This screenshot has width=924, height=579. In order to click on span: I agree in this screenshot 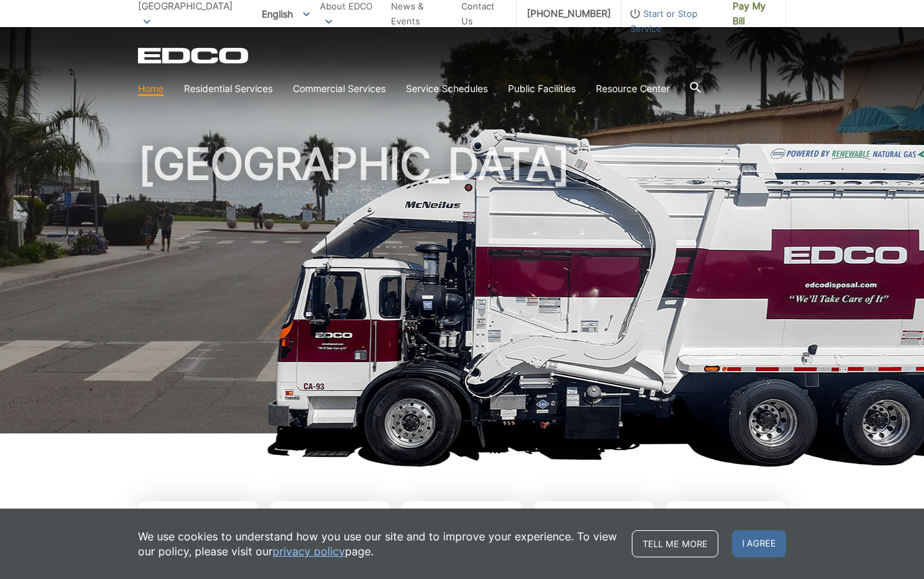, I will do `click(759, 544)`.